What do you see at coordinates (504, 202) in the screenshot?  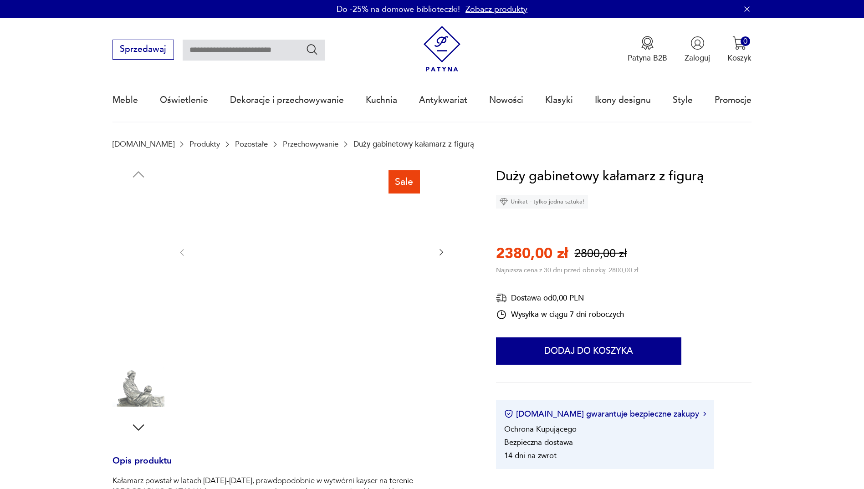 I see `img: Ikona diamentu` at bounding box center [504, 202].